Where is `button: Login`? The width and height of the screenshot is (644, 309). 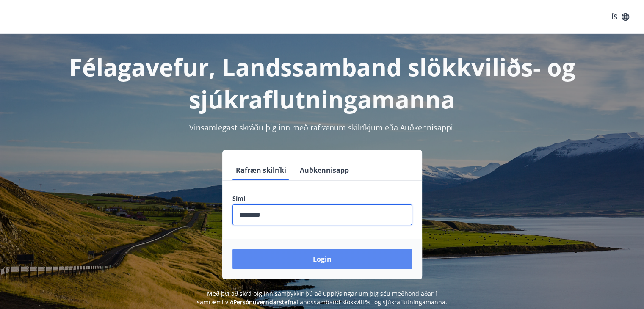 button: Login is located at coordinates (322, 259).